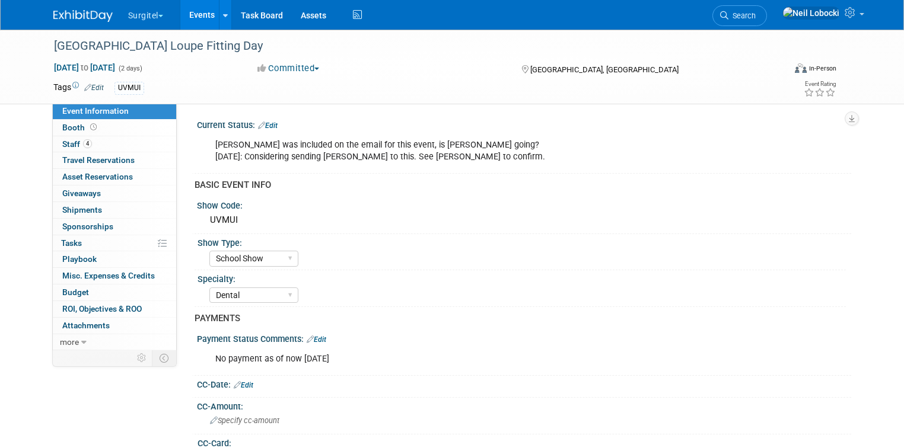 Image resolution: width=904 pixels, height=448 pixels. Describe the element at coordinates (71, 243) in the screenshot. I see `span: Tasks` at that location.